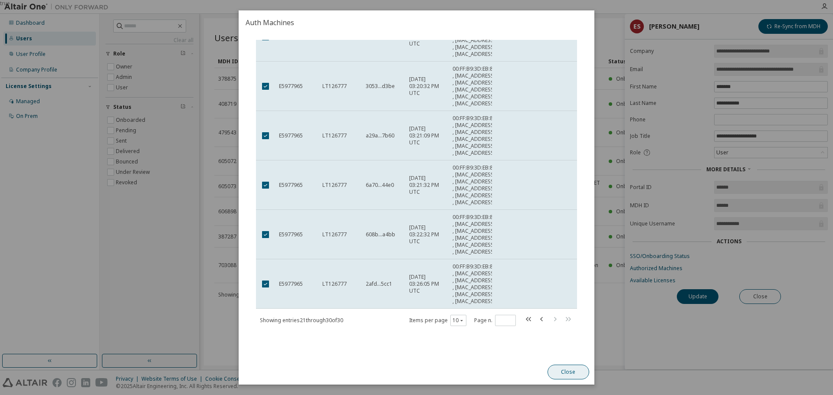 Image resolution: width=833 pixels, height=395 pixels. What do you see at coordinates (302, 320) in the screenshot?
I see `span: Showing entries 21 through 30 of 30` at bounding box center [302, 320].